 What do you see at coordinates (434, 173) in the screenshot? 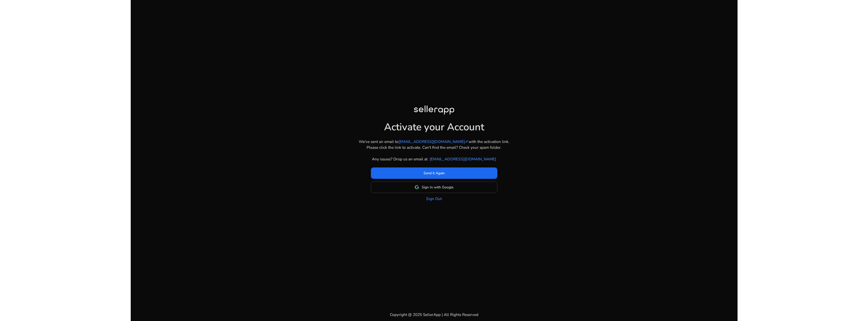
I see `span: Send it Again` at bounding box center [434, 173].